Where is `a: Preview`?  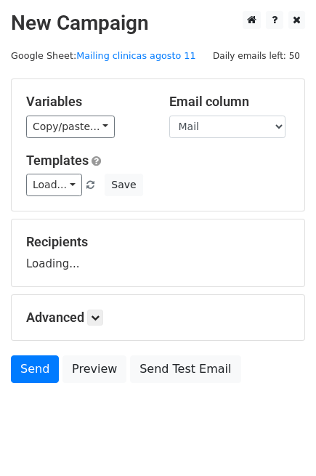
a: Preview is located at coordinates (94, 369).